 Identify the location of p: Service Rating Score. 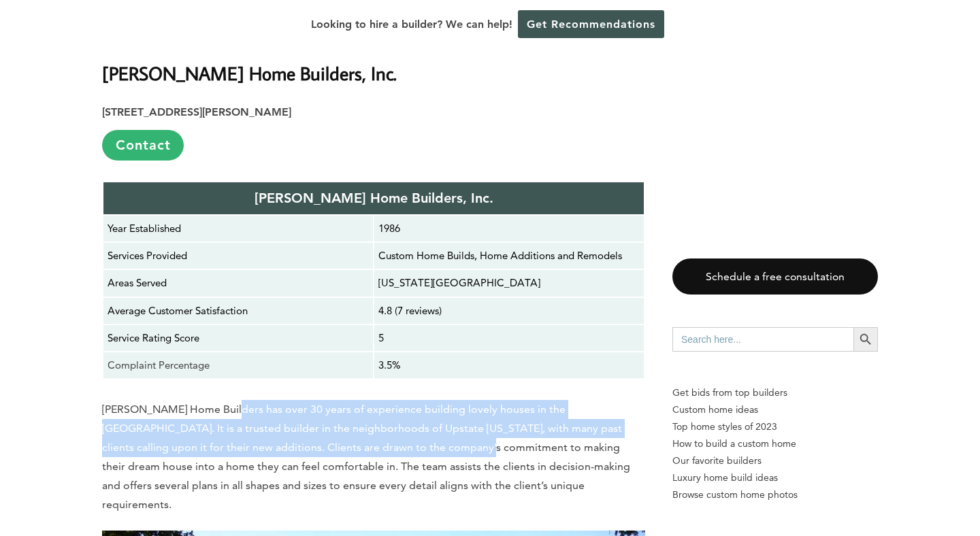
(238, 338).